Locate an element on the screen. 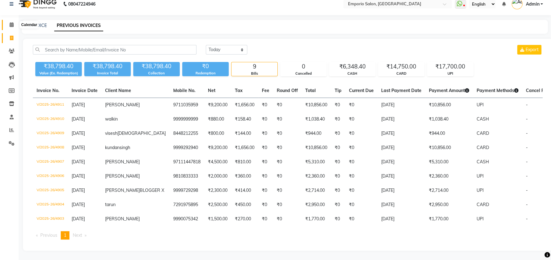 The height and width of the screenshot is (260, 551). td: ₹414.00 is located at coordinates (244, 190).